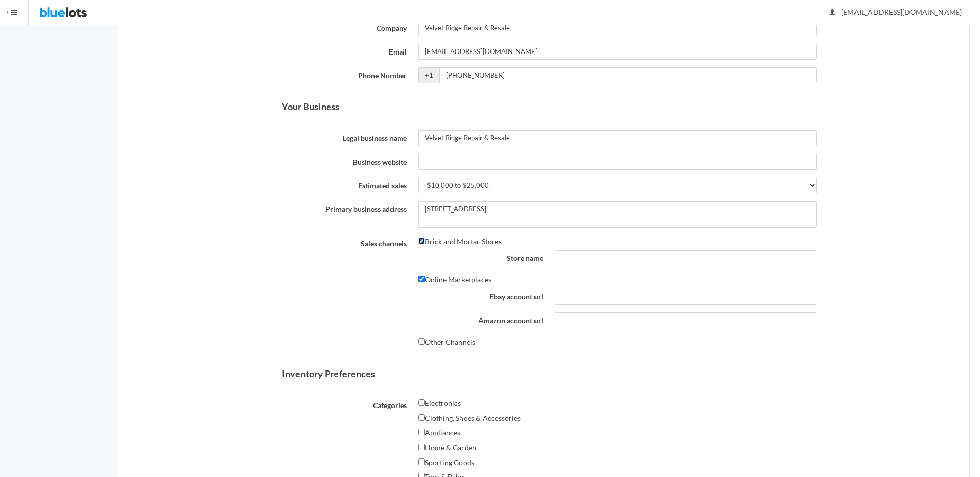  I want to click on h3: Your Business, so click(550, 106).